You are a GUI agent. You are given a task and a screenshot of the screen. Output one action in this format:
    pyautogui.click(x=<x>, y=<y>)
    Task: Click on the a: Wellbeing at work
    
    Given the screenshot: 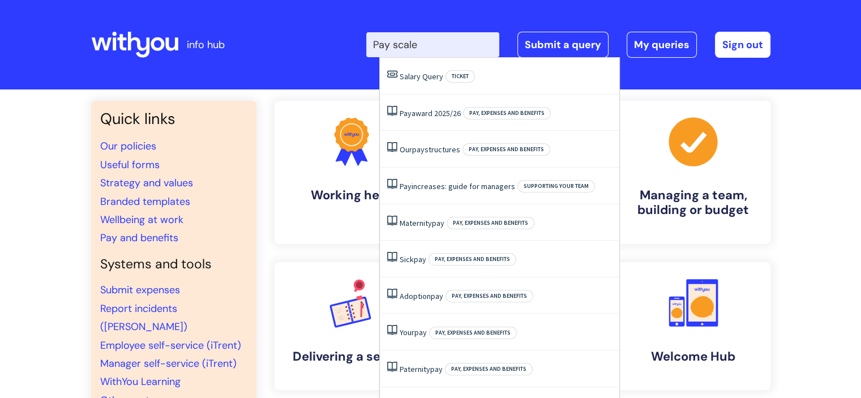 What is the action you would take?
    pyautogui.click(x=141, y=220)
    